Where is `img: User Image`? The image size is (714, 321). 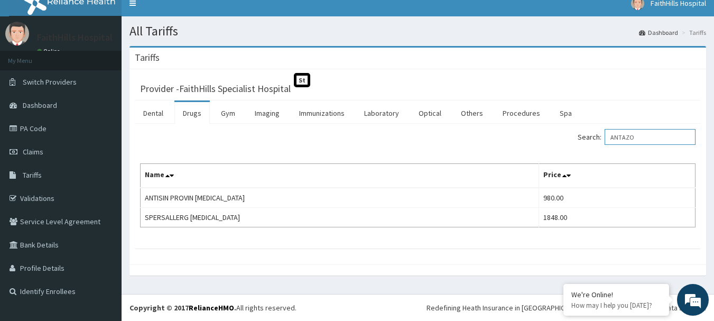
img: User Image is located at coordinates (17, 33).